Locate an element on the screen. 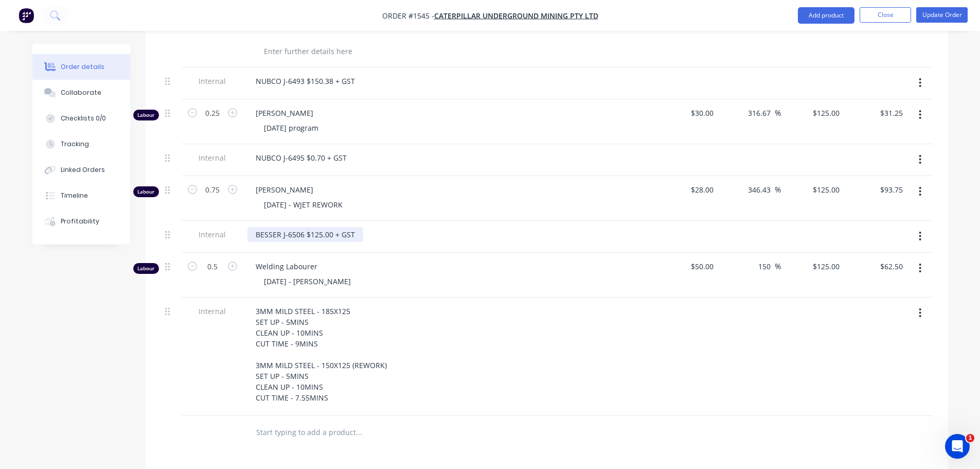 This screenshot has width=980, height=469. button: Add product is located at coordinates (826, 16).